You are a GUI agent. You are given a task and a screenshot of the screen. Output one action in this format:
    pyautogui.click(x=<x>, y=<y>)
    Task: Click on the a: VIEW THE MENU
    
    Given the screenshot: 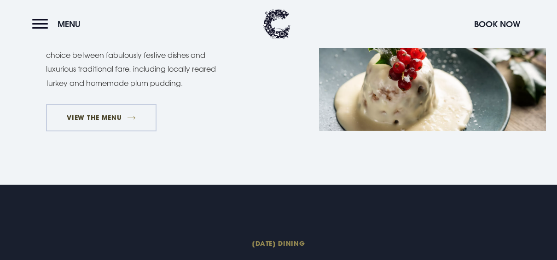 What is the action you would take?
    pyautogui.click(x=101, y=118)
    